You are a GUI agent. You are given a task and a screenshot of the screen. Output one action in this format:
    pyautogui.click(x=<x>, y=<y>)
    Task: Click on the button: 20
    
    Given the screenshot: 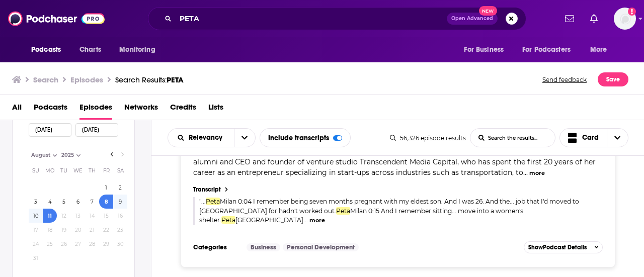 What is the action you would take?
    pyautogui.click(x=78, y=230)
    